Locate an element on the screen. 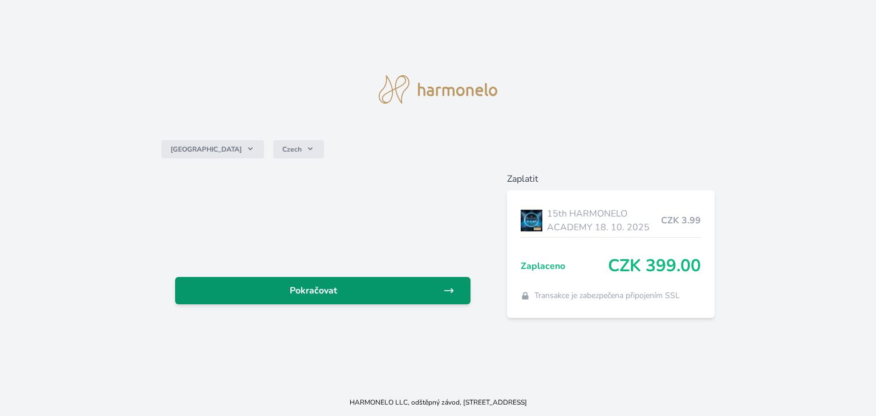  button: Czech is located at coordinates (298, 149).